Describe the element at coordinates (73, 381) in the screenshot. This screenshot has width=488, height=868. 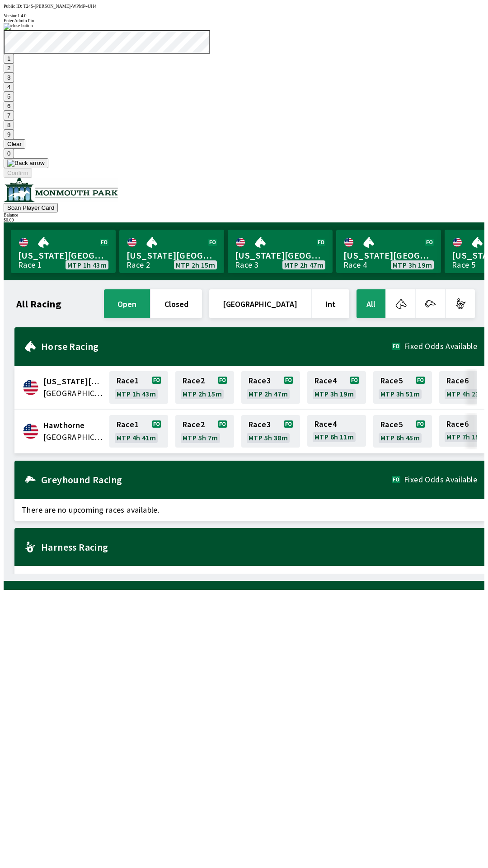
I see `span: Delaware Park` at that location.